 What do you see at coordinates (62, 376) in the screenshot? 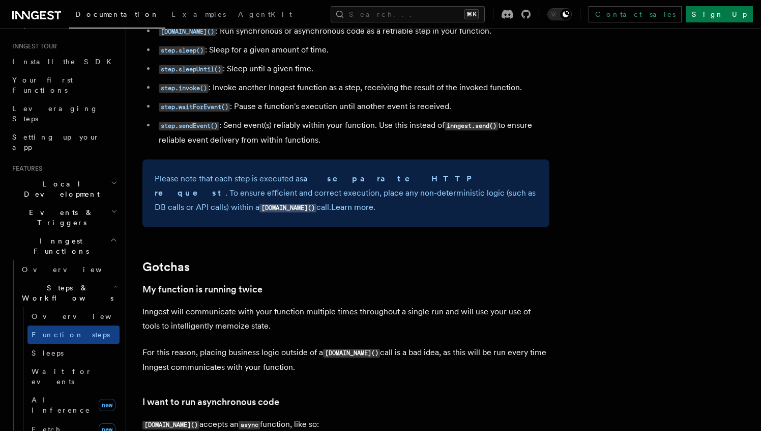
I see `span: Wait for events` at bounding box center [62, 376].